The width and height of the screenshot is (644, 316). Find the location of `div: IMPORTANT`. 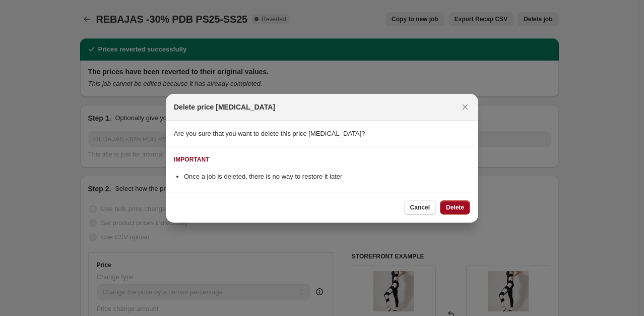

div: IMPORTANT is located at coordinates (192, 159).